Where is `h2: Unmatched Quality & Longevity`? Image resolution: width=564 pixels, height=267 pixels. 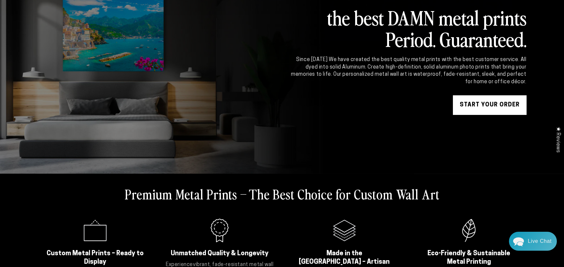
h2: Unmatched Quality & Longevity is located at coordinates (220, 253).